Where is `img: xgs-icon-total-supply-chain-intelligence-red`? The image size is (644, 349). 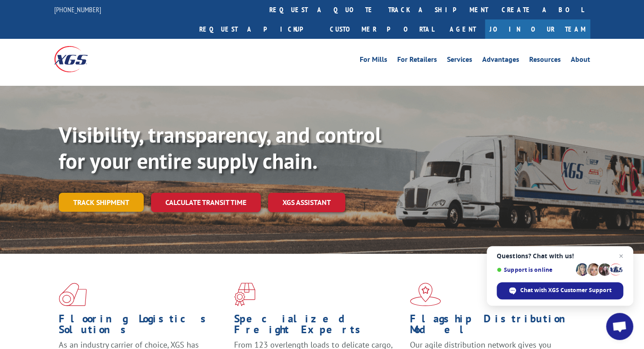
img: xgs-icon-total-supply-chain-intelligence-red is located at coordinates (73, 294).